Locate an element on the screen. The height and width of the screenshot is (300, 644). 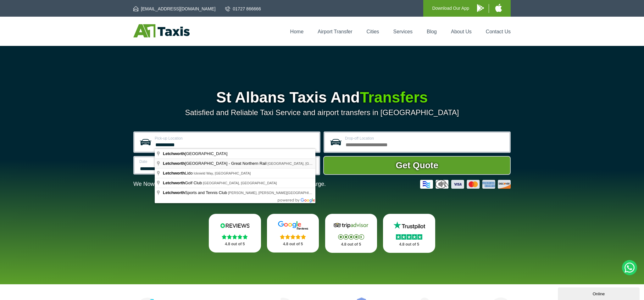
span: Lido is located at coordinates (178, 173).